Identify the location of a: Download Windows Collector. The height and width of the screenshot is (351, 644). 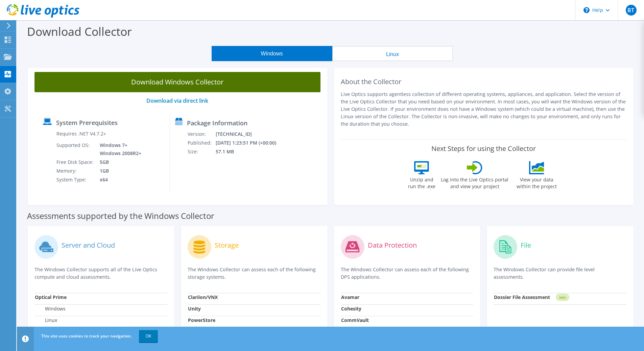
(178, 82).